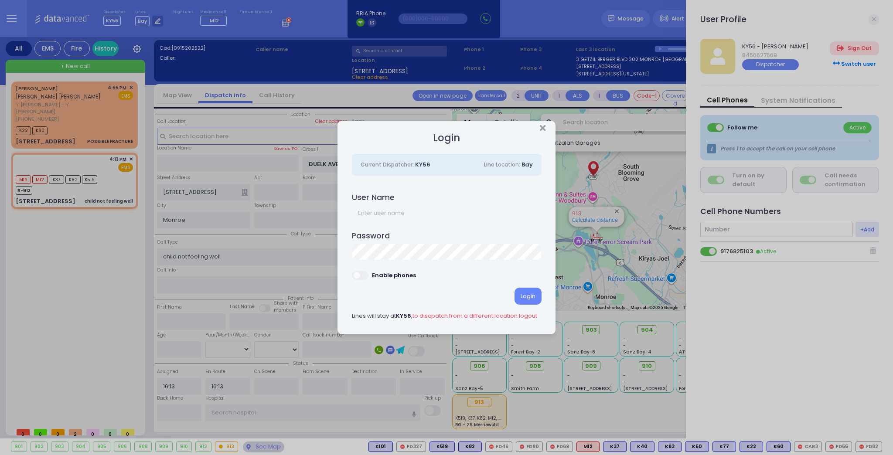 The height and width of the screenshot is (455, 893). I want to click on h4: Password, so click(447, 236).